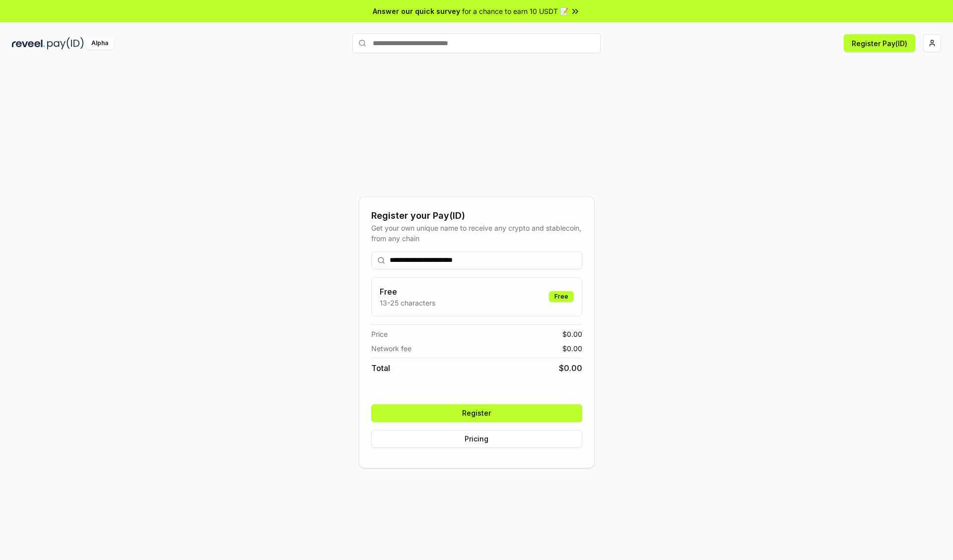  What do you see at coordinates (100, 43) in the screenshot?
I see `div: Alpha` at bounding box center [100, 43].